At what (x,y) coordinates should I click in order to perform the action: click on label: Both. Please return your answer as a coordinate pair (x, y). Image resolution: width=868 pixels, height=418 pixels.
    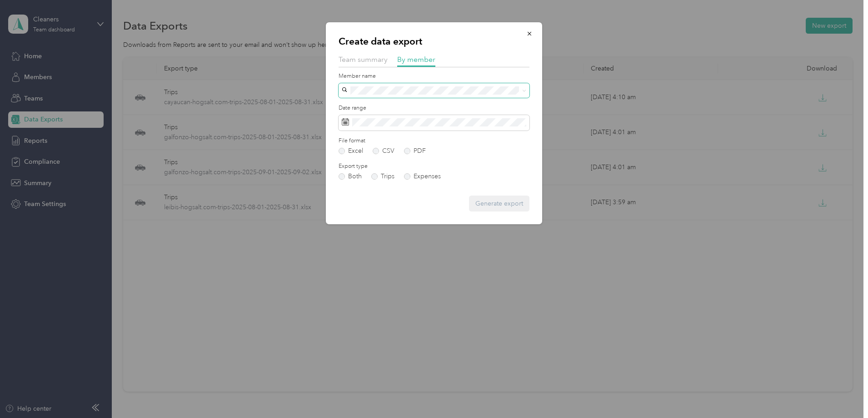
    Looking at the image, I should click on (350, 177).